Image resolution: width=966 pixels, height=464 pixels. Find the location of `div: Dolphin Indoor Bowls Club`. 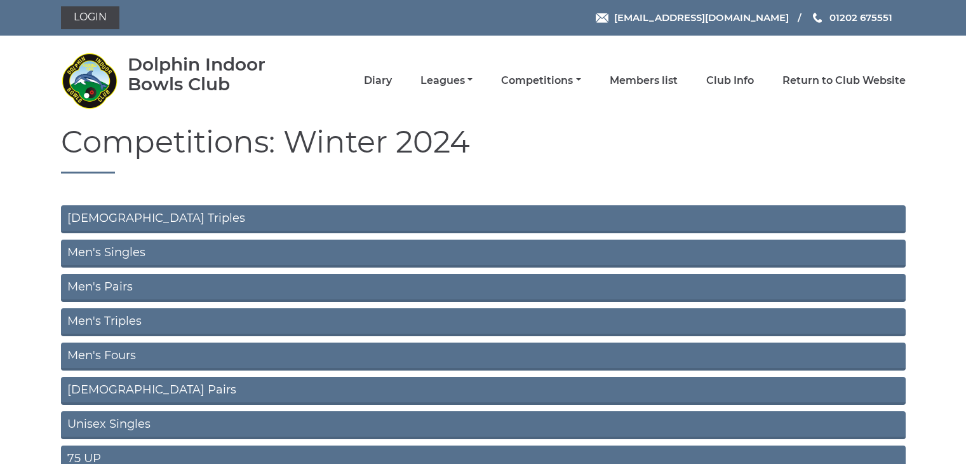

div: Dolphin Indoor Bowls Club is located at coordinates (215, 74).